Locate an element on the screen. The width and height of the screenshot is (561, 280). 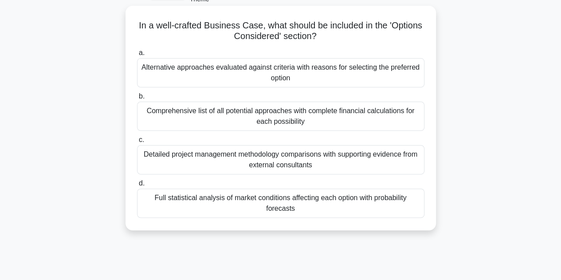
span: c. is located at coordinates (141, 139).